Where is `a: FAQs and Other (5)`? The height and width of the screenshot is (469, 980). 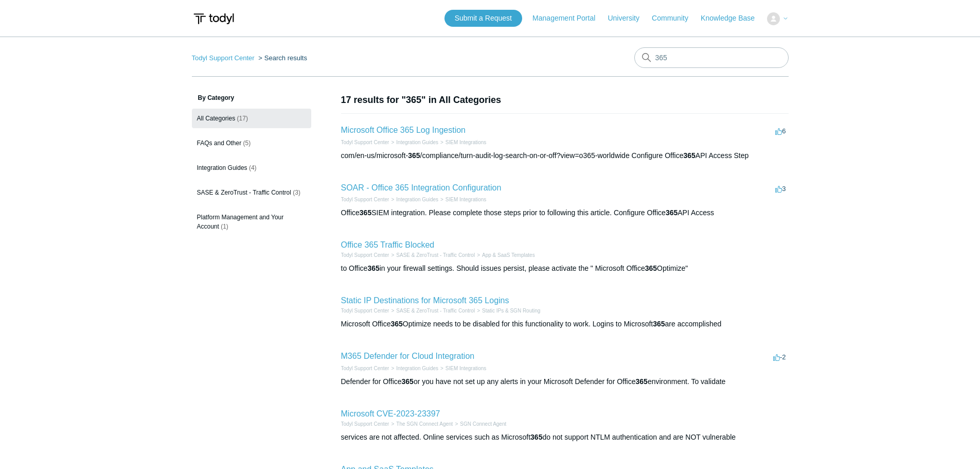
a: FAQs and Other (5) is located at coordinates (252, 143).